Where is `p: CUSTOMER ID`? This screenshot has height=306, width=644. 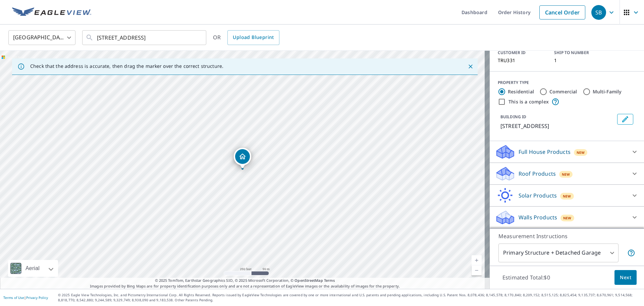
p: CUSTOMER ID is located at coordinates (522, 53).